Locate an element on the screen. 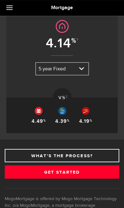  a: What's the process? is located at coordinates (62, 156).